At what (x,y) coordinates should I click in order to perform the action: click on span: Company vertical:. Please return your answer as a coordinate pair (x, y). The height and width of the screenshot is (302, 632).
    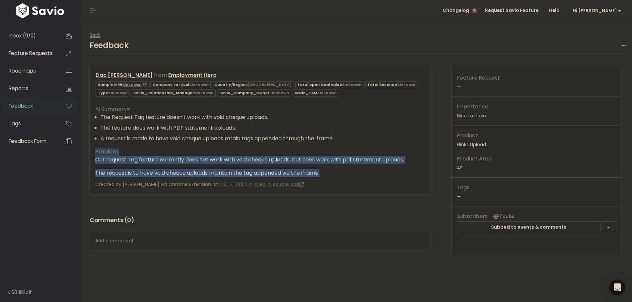
    Looking at the image, I should click on (180, 85).